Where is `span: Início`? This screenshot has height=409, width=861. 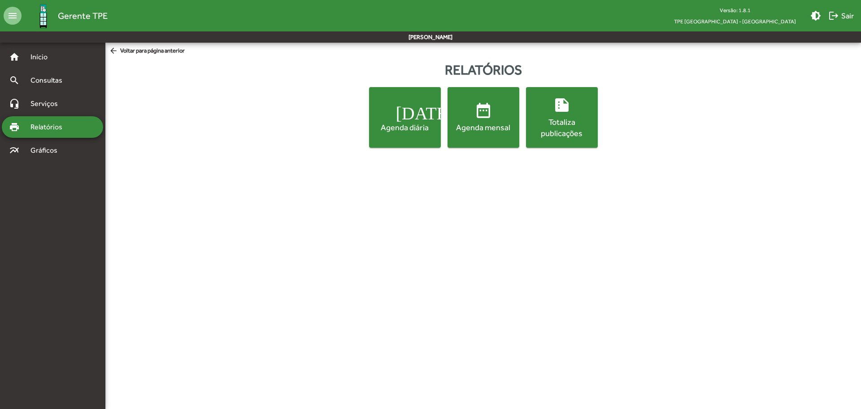
span: Início is located at coordinates (43, 57).